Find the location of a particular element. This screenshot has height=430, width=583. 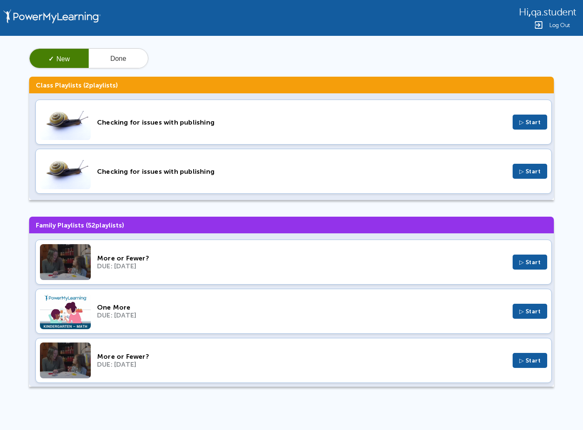

button: Done is located at coordinates (118, 59).